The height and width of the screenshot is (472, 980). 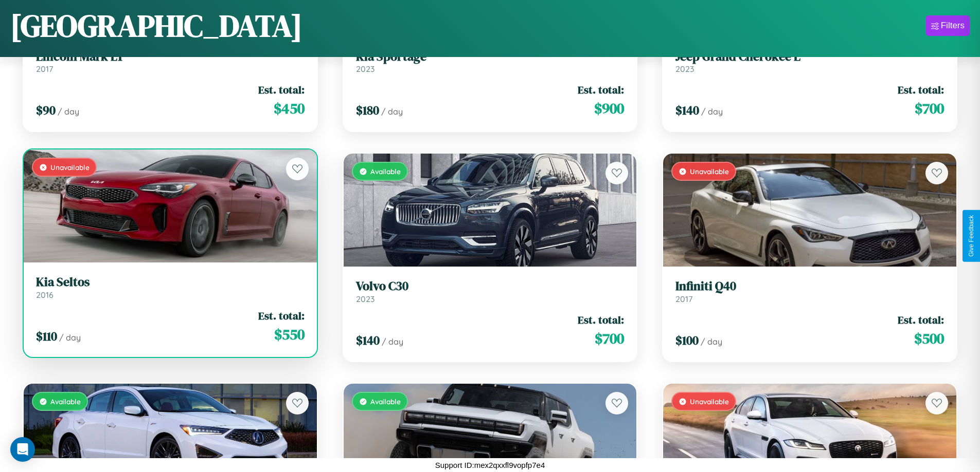 What do you see at coordinates (609, 109) in the screenshot?
I see `span: $ 900` at bounding box center [609, 109].